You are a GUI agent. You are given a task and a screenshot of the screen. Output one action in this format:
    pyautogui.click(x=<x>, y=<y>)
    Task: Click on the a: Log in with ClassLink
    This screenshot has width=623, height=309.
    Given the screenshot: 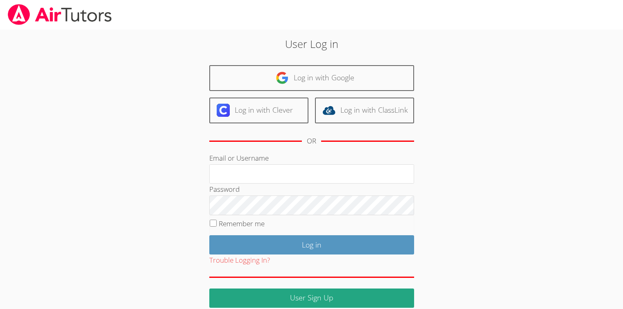 What is the action you would take?
    pyautogui.click(x=365, y=110)
    